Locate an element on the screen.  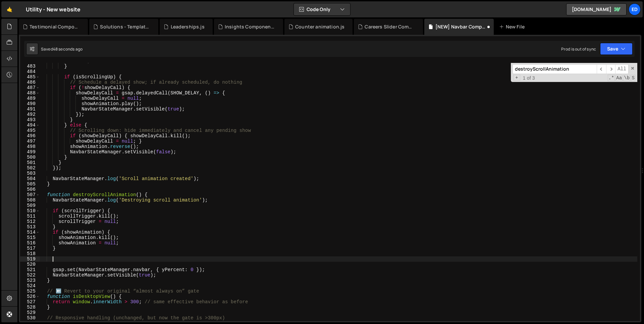
div: 492 is located at coordinates (30, 114).